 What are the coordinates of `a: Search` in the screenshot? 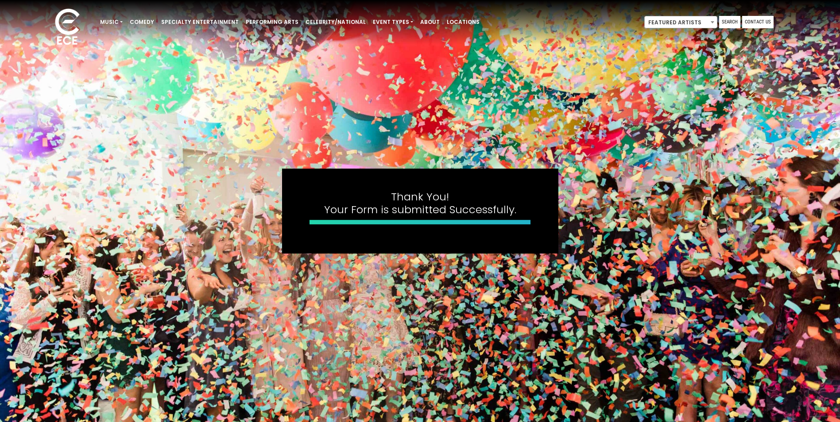 It's located at (729, 22).